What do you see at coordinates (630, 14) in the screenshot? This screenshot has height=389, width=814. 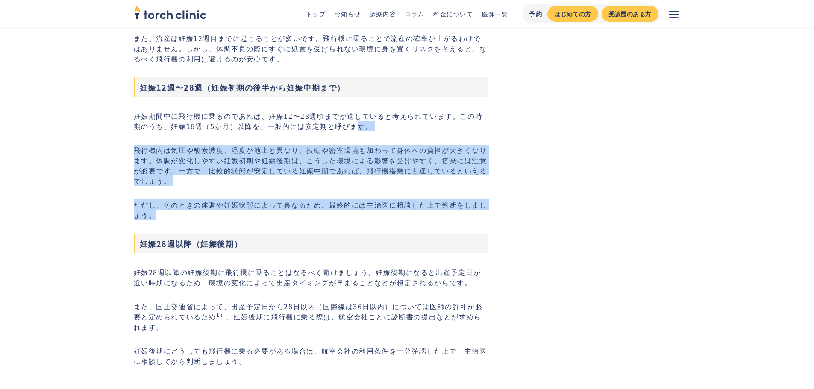 I see `a: 受診歴のある方` at bounding box center [630, 14].